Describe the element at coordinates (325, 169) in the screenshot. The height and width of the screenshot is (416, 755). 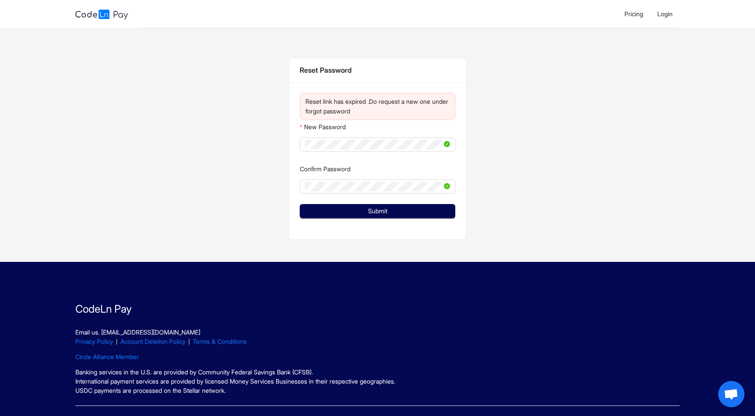
I see `label: Confirm Password` at that location.